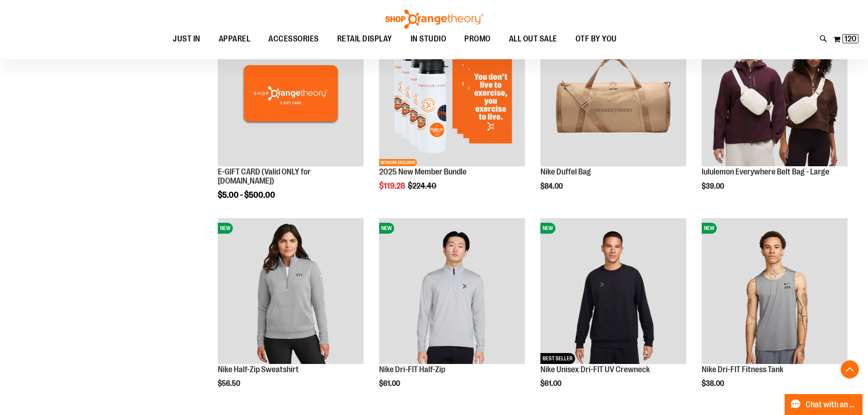 The width and height of the screenshot is (868, 415). Describe the element at coordinates (775, 292) in the screenshot. I see `a: Nike Dri-FIT Fitness TankNEW` at that location.